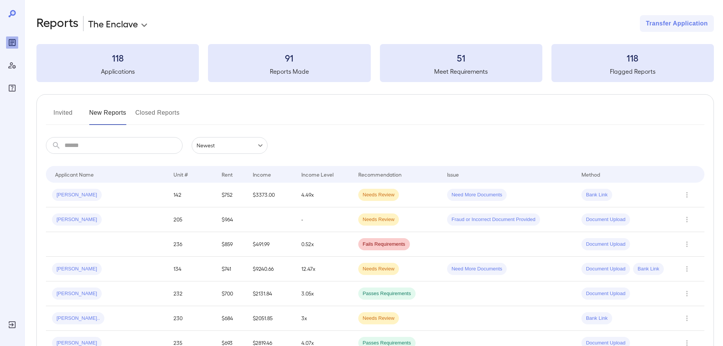 This screenshot has height=346, width=723. What do you see at coordinates (324, 293) in the screenshot?
I see `td: 3.05x` at bounding box center [324, 293].